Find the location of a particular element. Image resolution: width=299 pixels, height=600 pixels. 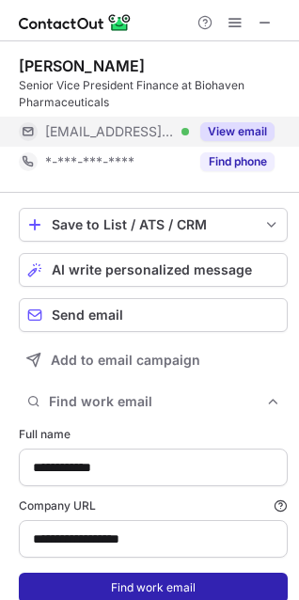

button: save-profile-one-click is located at coordinates (153, 225).